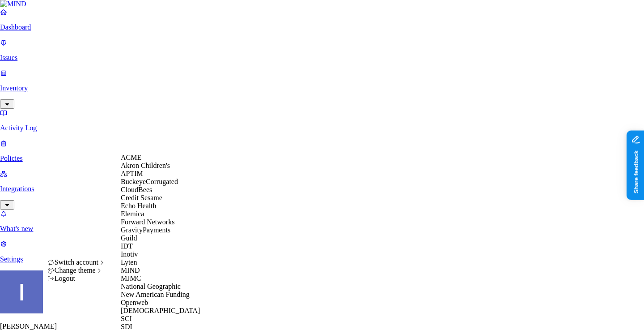 This screenshot has width=644, height=330. Describe the element at coordinates (130, 278) in the screenshot. I see `span: MJMC` at that location.